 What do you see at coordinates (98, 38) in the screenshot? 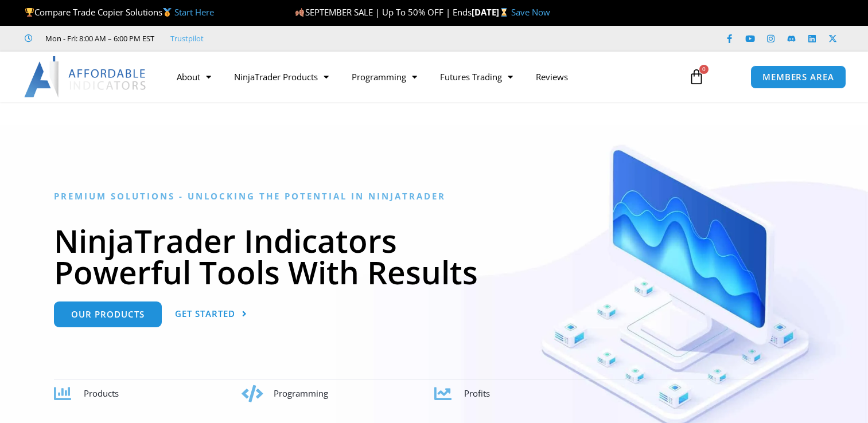
I see `span: Mon - Fri: 8:00 AM – 6:00 PM EST` at bounding box center [98, 38].